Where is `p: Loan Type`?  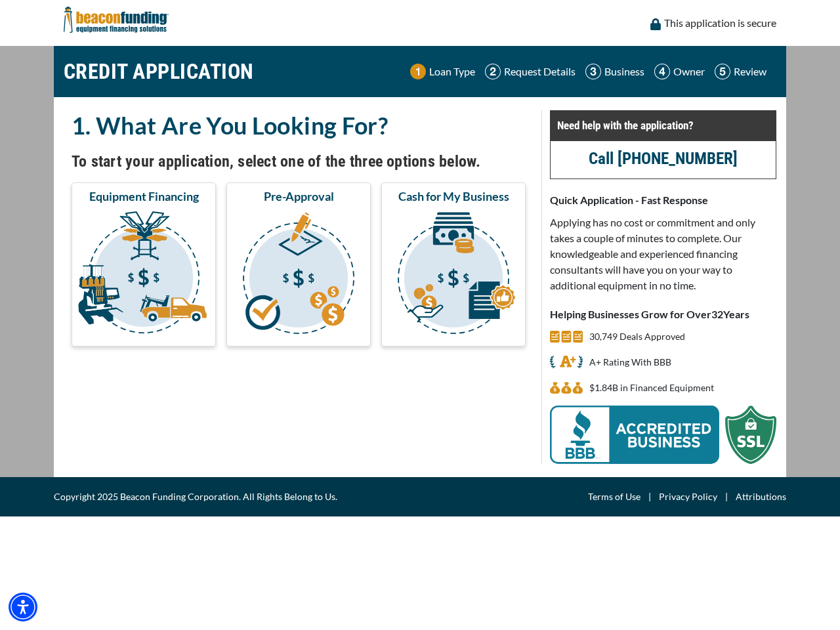
p: Loan Type is located at coordinates (452, 71).